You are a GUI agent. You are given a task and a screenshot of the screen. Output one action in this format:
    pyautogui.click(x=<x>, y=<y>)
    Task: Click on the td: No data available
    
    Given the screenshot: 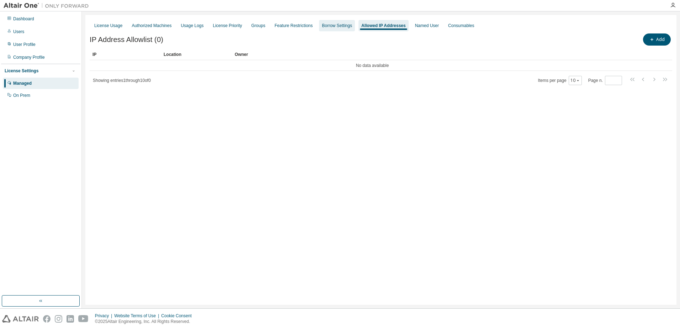 What is the action you would take?
    pyautogui.click(x=372, y=65)
    